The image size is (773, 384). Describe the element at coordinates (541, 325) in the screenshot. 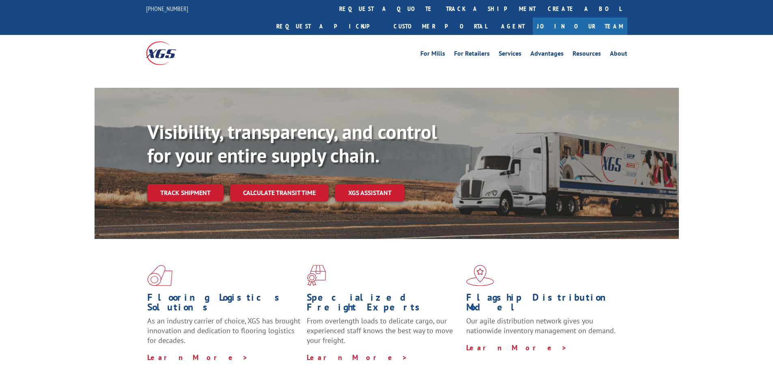

I see `span: Our agile distribution network gives you nationwide inventory management on demand.` at that location.